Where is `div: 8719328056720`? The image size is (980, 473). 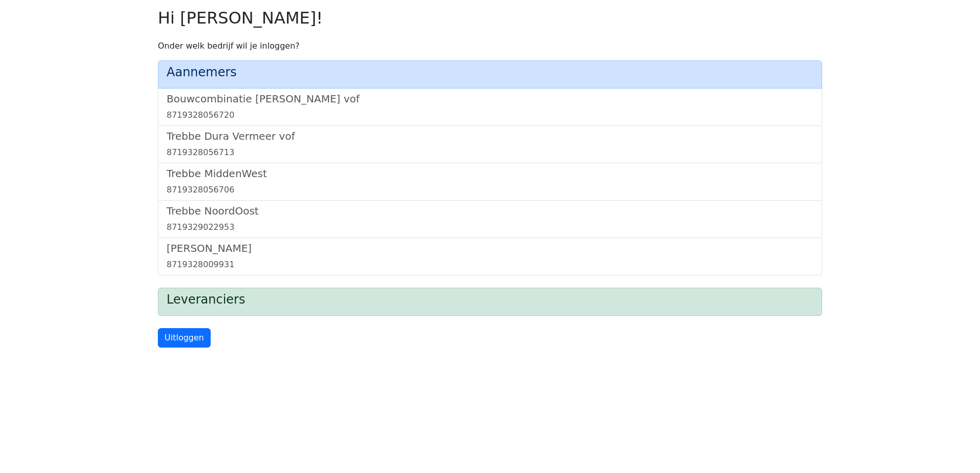
div: 8719328056720 is located at coordinates (490, 115).